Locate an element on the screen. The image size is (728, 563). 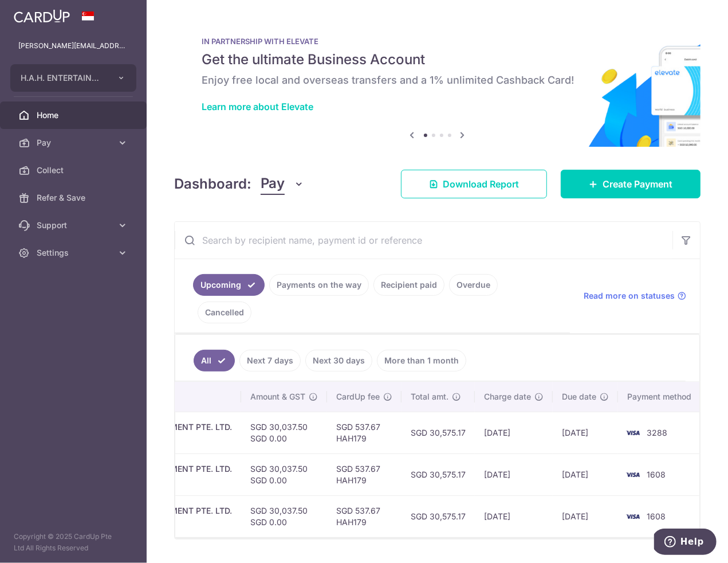
span: Amount & GST is located at coordinates (278, 397).